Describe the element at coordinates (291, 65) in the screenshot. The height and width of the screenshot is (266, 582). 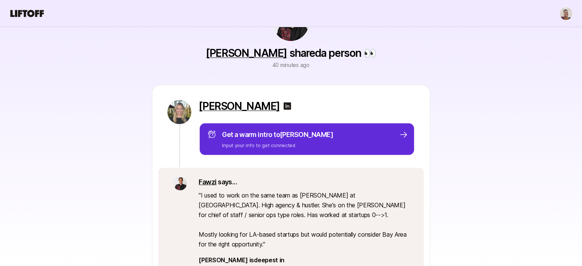
I see `p: 40 minutes ago` at that location.